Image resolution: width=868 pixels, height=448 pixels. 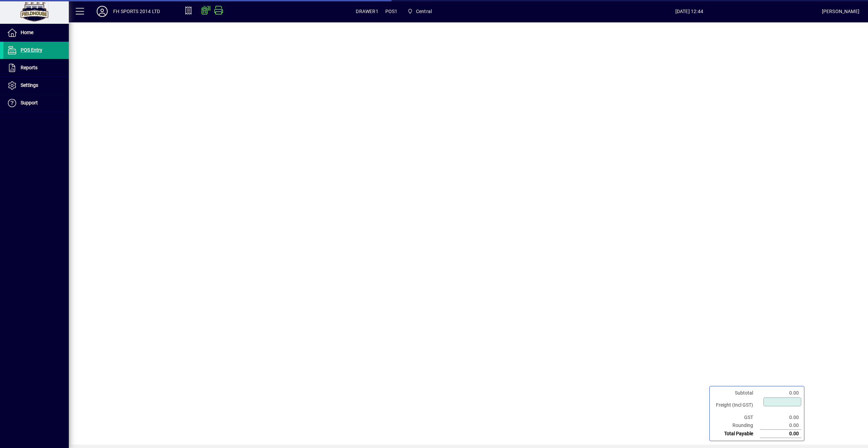 I want to click on button: Profile, so click(x=102, y=12).